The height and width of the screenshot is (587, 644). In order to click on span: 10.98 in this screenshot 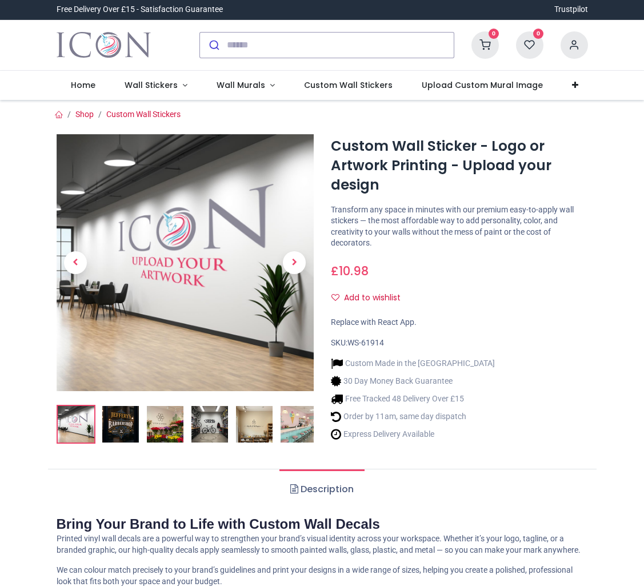, I will do `click(354, 271)`.